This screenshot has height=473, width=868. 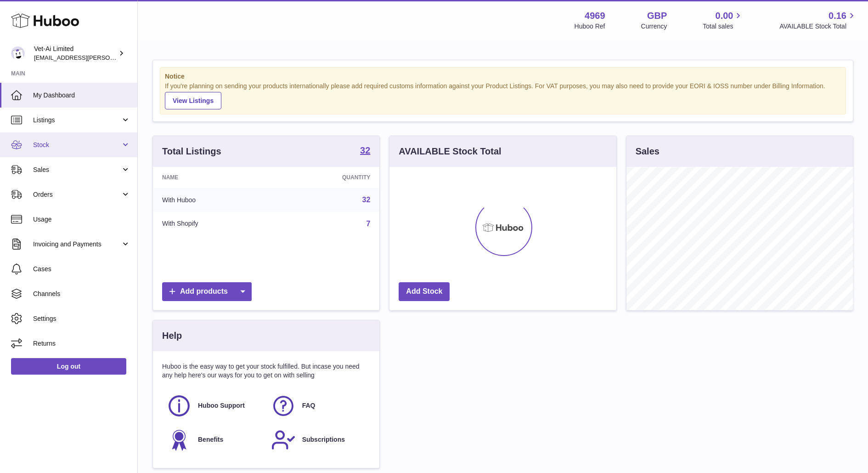 I want to click on a: View Listings, so click(x=193, y=101).